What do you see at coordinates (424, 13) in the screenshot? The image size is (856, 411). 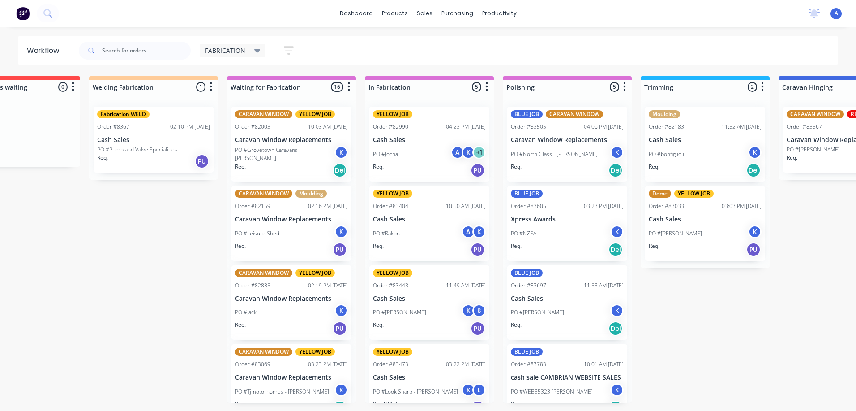 I see `div: sales` at bounding box center [424, 13].